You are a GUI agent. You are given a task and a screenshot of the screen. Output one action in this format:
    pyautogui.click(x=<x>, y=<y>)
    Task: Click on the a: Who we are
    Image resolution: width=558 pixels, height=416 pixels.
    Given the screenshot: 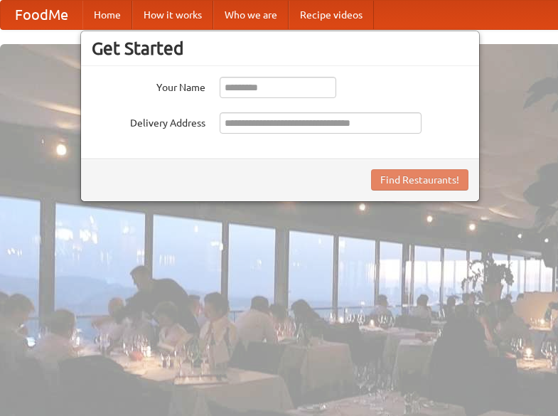 What is the action you would take?
    pyautogui.click(x=251, y=15)
    